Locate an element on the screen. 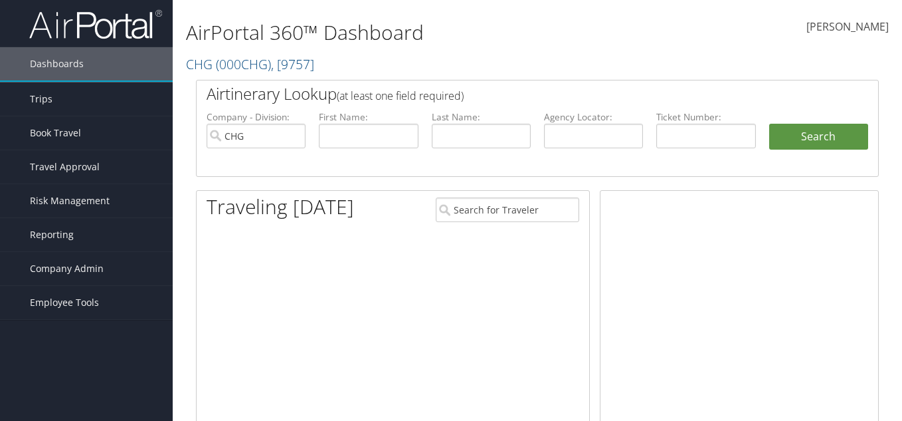 The height and width of the screenshot is (421, 902). input: Search for Traveler is located at coordinates (508, 209).